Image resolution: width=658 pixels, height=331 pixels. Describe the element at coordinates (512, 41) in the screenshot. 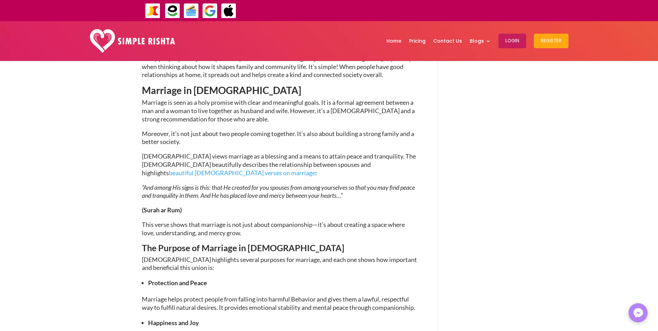

I see `button: Login` at that location.